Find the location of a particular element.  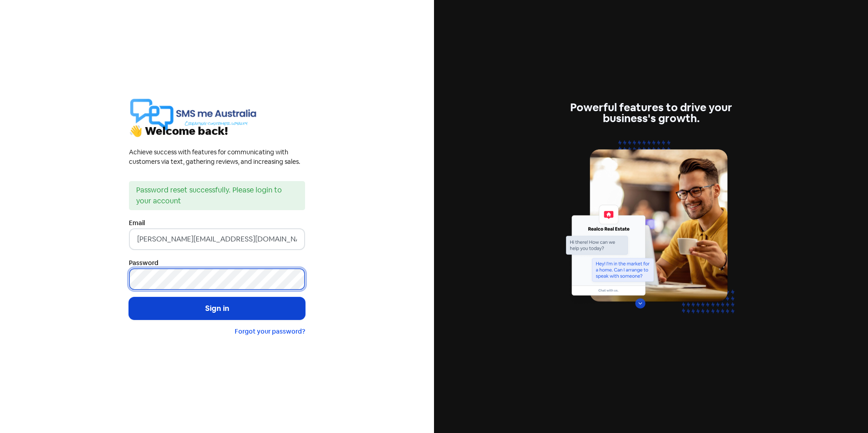

label: Password is located at coordinates (143, 263).